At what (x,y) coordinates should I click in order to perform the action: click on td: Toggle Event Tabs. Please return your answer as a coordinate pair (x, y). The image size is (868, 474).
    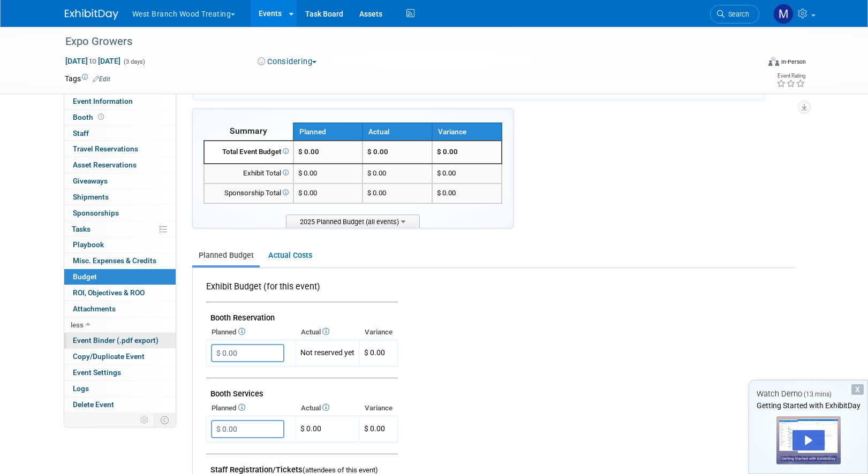
    Looking at the image, I should click on (164, 420).